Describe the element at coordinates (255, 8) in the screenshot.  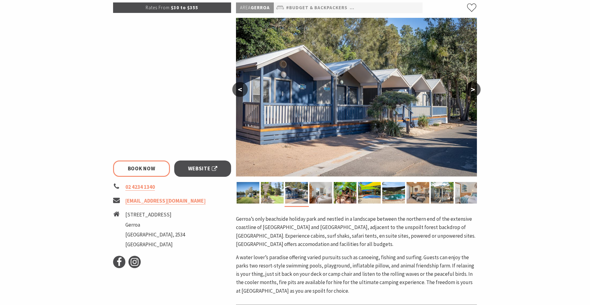
I see `p: Gerroa` at that location.